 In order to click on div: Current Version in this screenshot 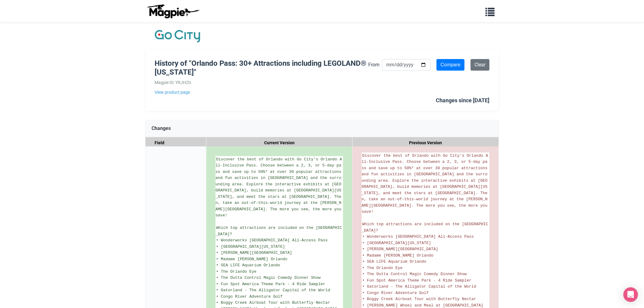, I will do `click(279, 143)`.